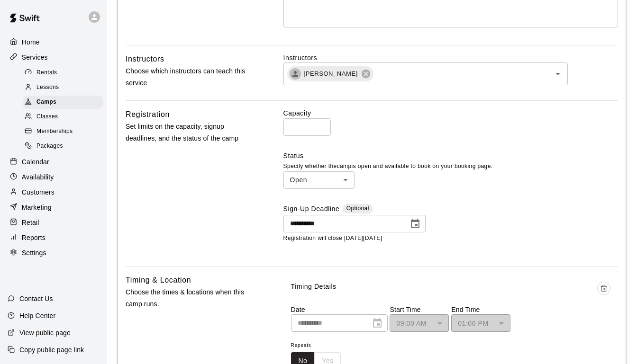  Describe the element at coordinates (64, 87) in the screenshot. I see `a: Lessons` at that location.